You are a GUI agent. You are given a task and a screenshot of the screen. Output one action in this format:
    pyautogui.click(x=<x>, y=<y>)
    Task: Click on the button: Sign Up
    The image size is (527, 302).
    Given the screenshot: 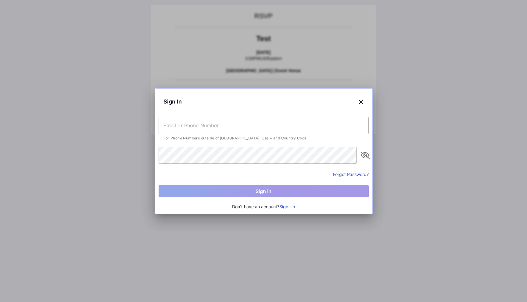 What is the action you would take?
    pyautogui.click(x=287, y=207)
    